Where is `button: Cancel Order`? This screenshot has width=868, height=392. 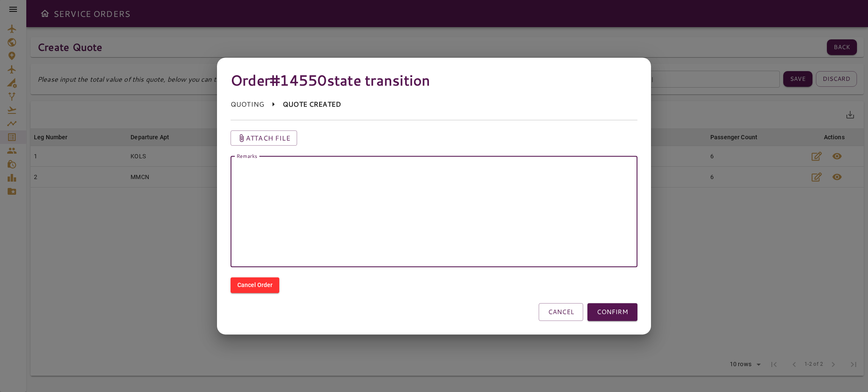 button: Cancel Order is located at coordinates (255, 285).